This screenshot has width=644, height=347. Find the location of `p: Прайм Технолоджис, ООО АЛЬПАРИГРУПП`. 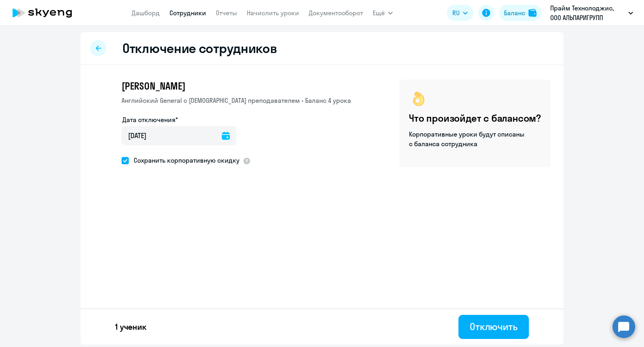

p: Прайм Технолоджис, ООО АЛЬПАРИГРУПП is located at coordinates (587, 13).